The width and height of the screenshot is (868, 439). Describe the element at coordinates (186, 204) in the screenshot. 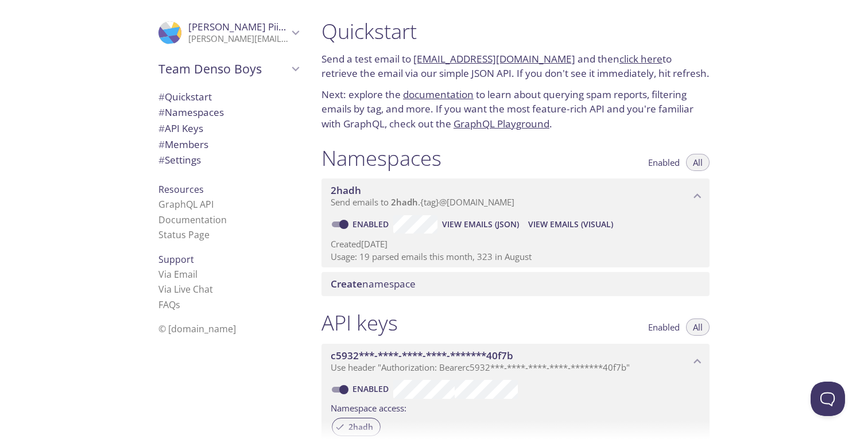

I see `a: GraphQL API` at that location.